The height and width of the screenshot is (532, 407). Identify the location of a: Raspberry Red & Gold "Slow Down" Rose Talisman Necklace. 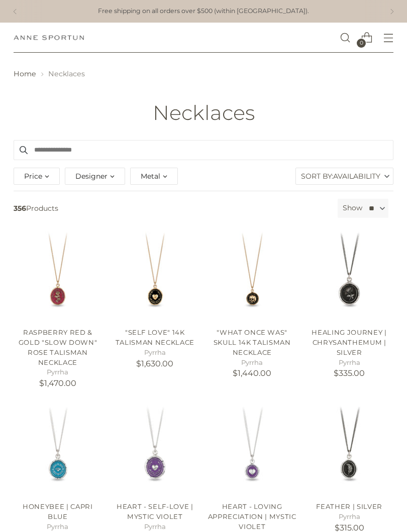
(58, 347).